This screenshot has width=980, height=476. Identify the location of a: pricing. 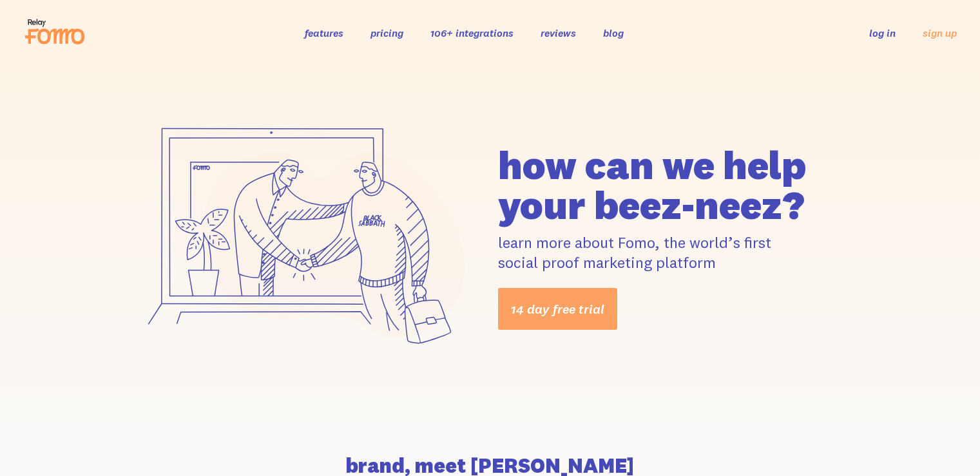
(386, 32).